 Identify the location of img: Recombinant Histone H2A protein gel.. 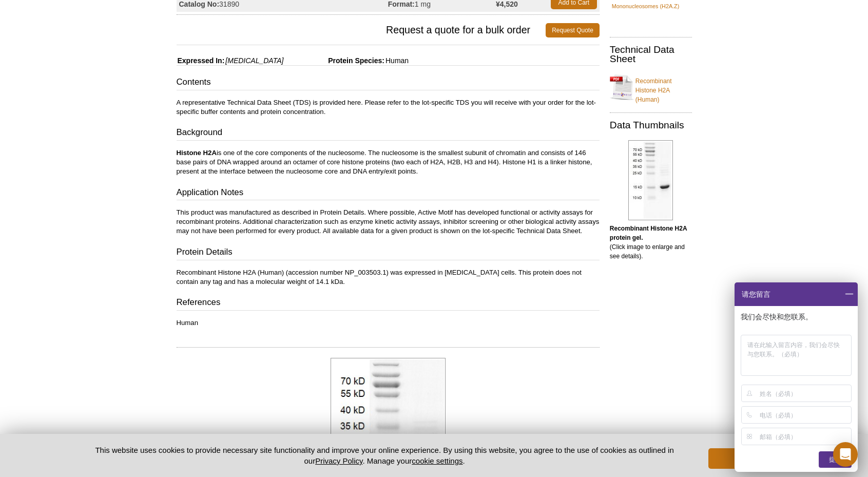
(650, 180).